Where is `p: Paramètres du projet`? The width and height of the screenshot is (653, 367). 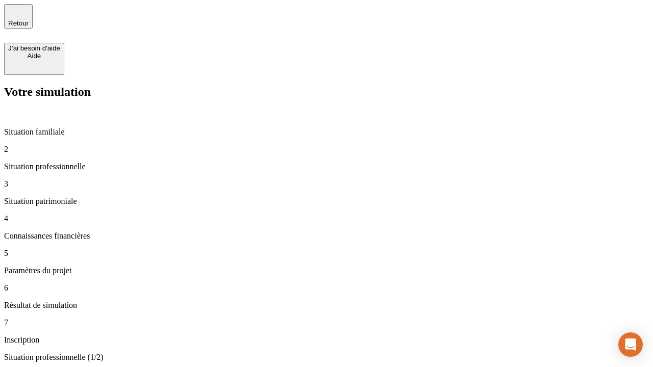 p: Paramètres du projet is located at coordinates (327, 271).